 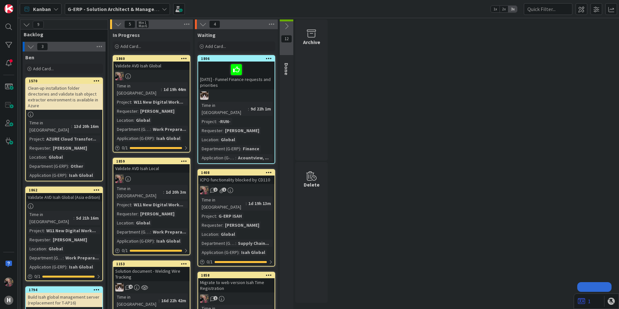 What do you see at coordinates (286, 69) in the screenshot?
I see `span: Done` at bounding box center [286, 69].